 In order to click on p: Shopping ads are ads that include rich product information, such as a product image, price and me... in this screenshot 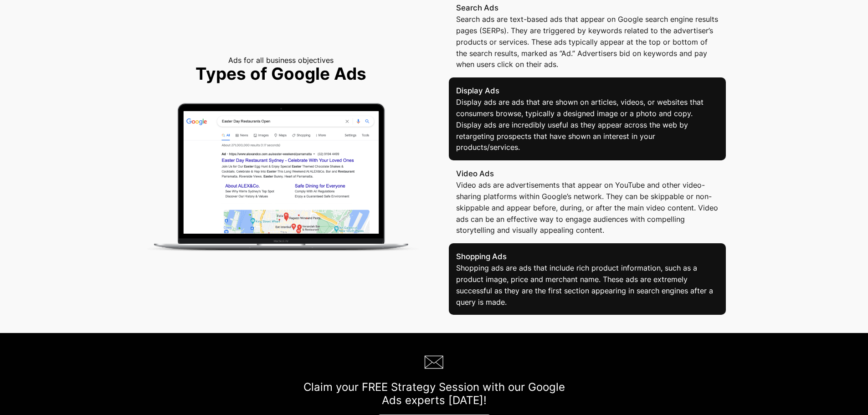, I will do `click(588, 284)`.